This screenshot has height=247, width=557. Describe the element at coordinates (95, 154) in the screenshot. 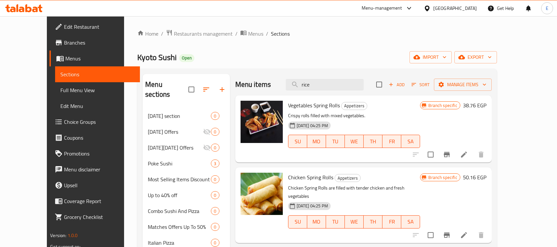

I see `a: Promotions` at that location.